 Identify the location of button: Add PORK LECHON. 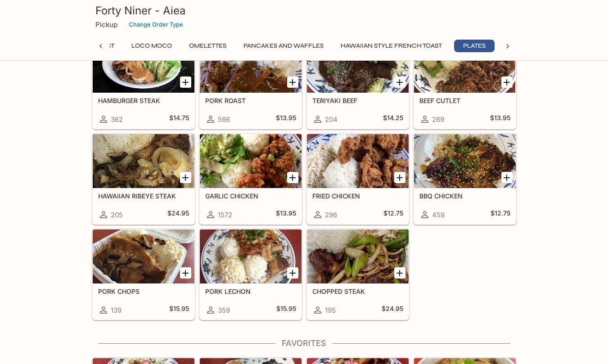
(292, 273).